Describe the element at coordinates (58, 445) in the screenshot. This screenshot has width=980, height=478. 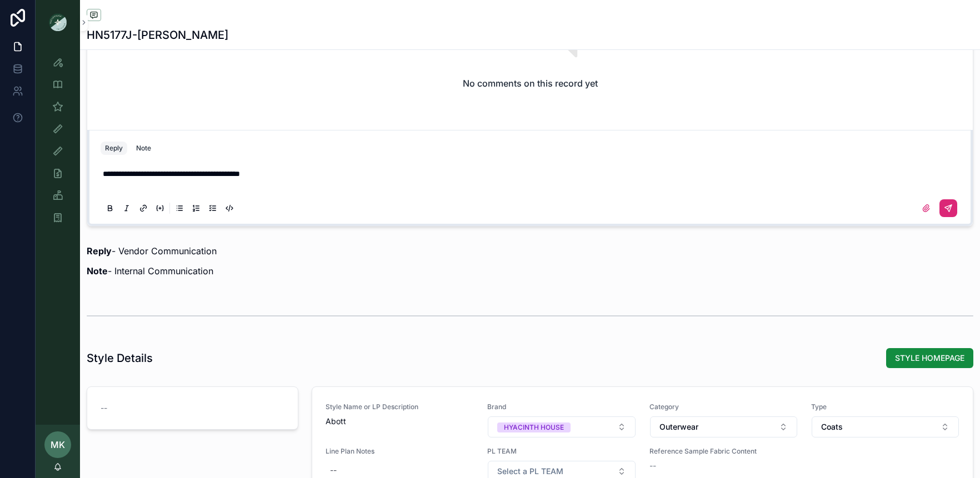
I see `span: MK` at that location.